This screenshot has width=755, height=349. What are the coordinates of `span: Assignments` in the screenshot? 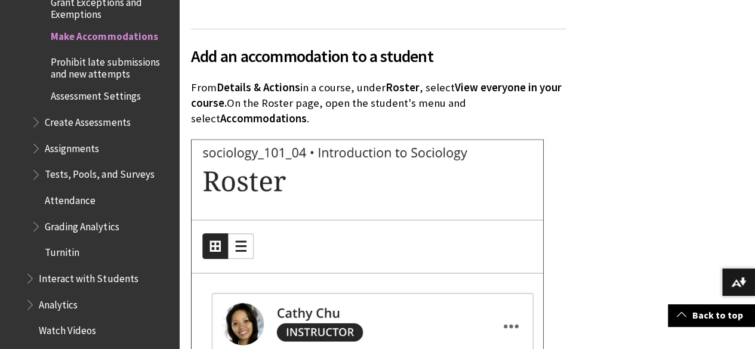 It's located at (72, 146).